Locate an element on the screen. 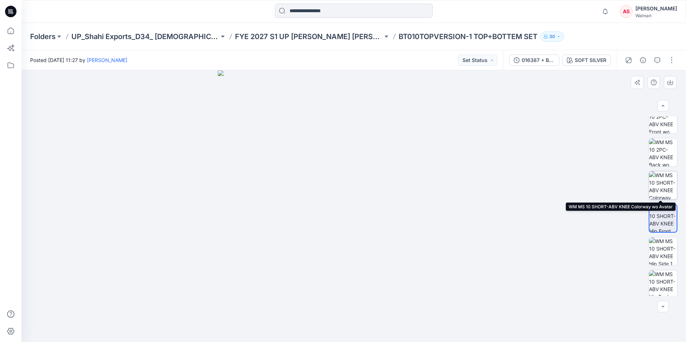  img: WM MS 10 SHORT-ABV KNEE Hip Side 1 wo Avatar is located at coordinates (663, 251).